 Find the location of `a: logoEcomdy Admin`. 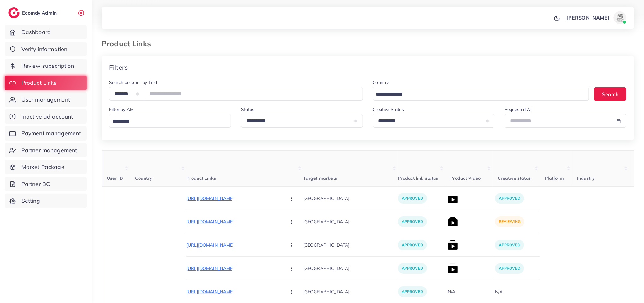

a: logoEcomdy Admin is located at coordinates (33, 12).